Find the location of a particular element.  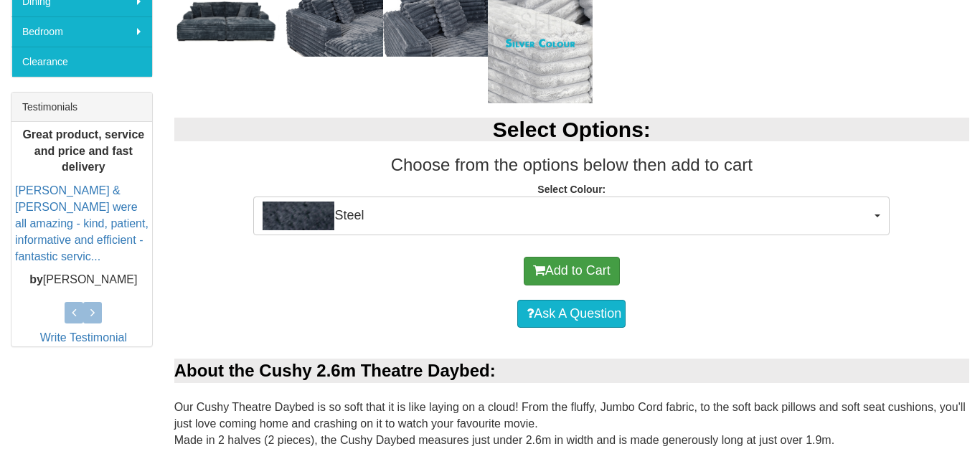

b: Select Options: is located at coordinates (571, 129).